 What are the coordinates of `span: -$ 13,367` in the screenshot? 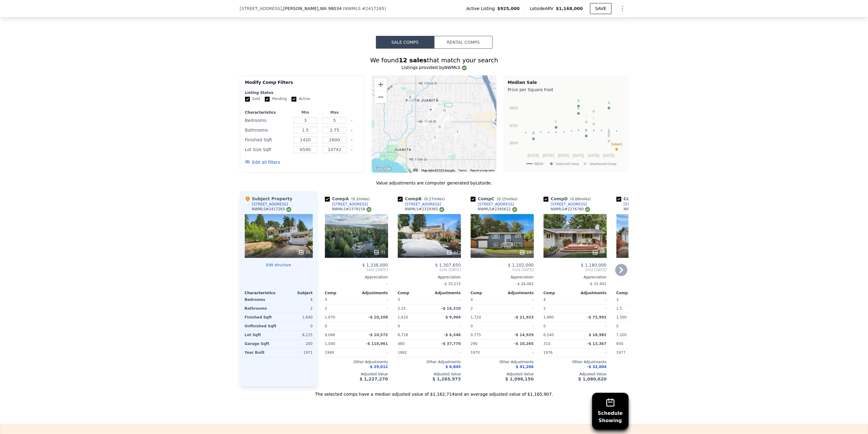 It's located at (597, 344).